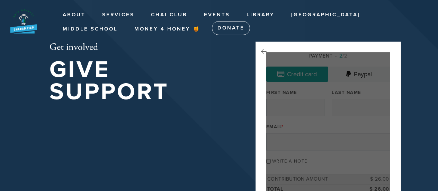  What do you see at coordinates (167, 29) in the screenshot?
I see `a: Money 4 Honey 🍯` at bounding box center [167, 29].